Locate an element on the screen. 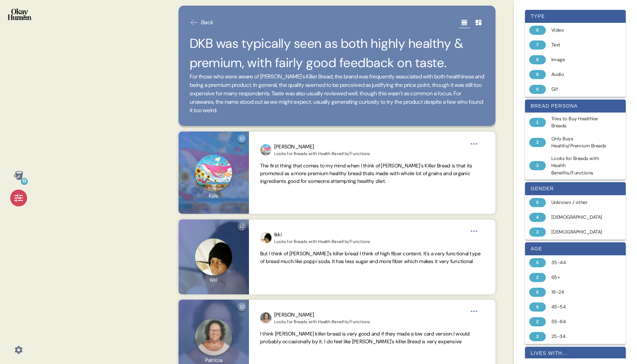 The width and height of the screenshot is (637, 364). div: Video is located at coordinates (579, 30).